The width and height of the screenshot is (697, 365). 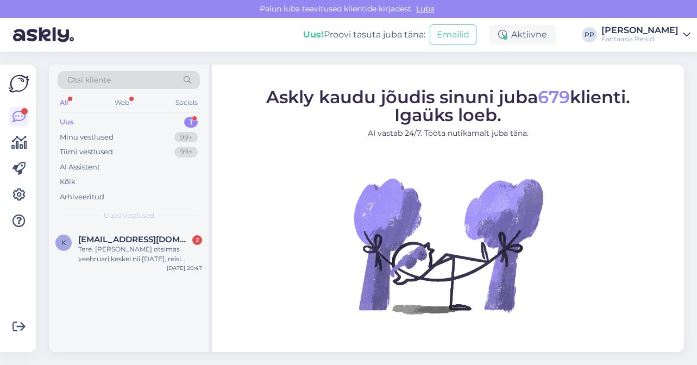 I want to click on b: Uus!, so click(x=313, y=34).